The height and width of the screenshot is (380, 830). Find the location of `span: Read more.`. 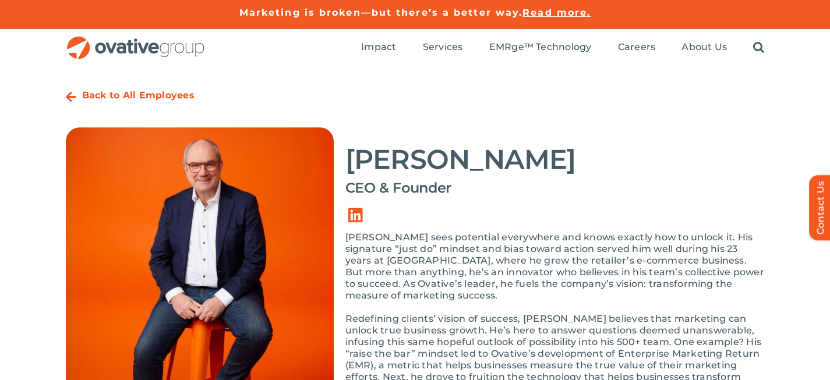

span: Read more. is located at coordinates (556, 12).